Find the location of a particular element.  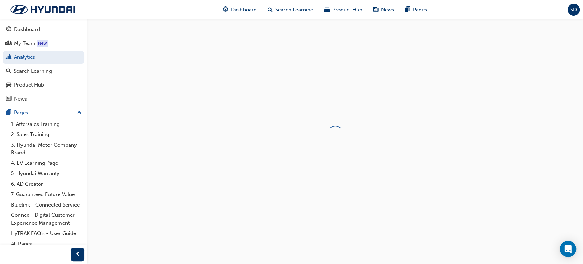

span: Dashboard is located at coordinates (244, 10).